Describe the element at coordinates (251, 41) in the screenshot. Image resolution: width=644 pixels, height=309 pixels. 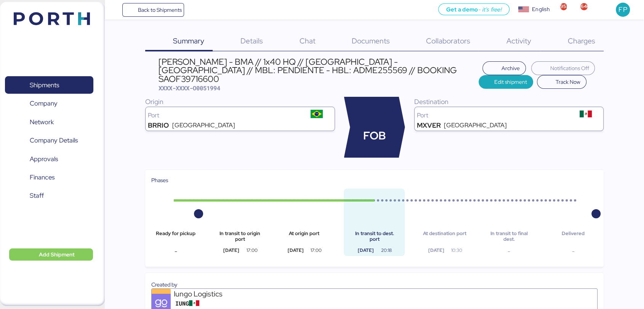
I see `span: Details` at that location.